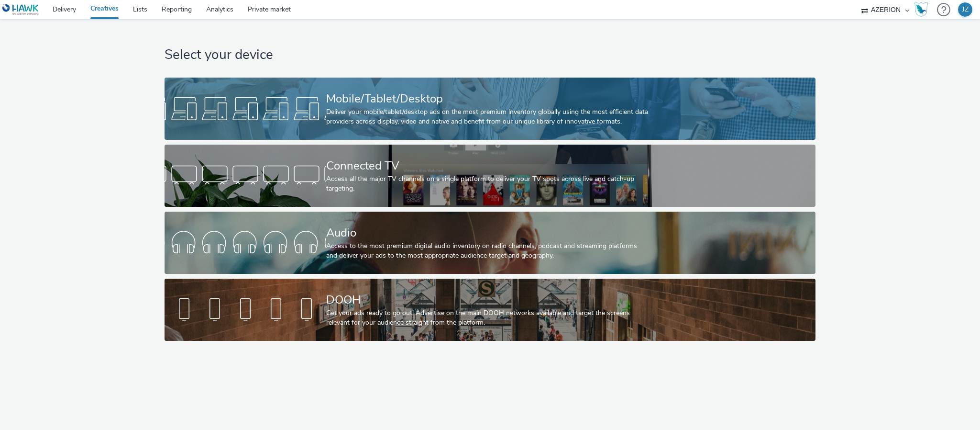  Describe the element at coordinates (490, 55) in the screenshot. I see `h1: Select your device` at that location.